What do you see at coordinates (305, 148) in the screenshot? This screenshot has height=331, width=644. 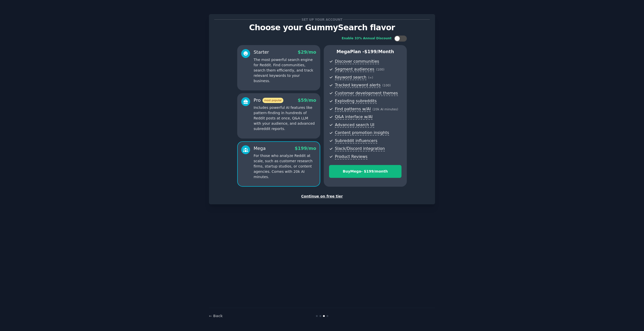 I see `span: $ 199 /mo` at bounding box center [305, 148].